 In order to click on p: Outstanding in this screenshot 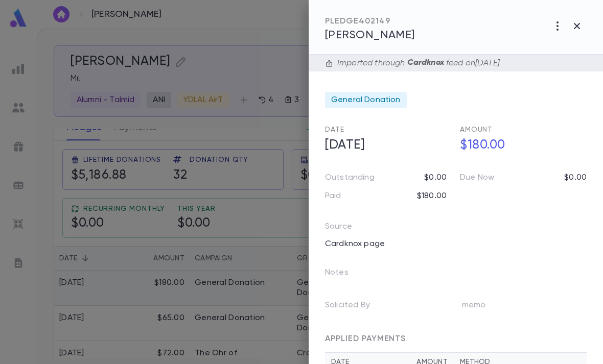, I will do `click(349, 177)`.